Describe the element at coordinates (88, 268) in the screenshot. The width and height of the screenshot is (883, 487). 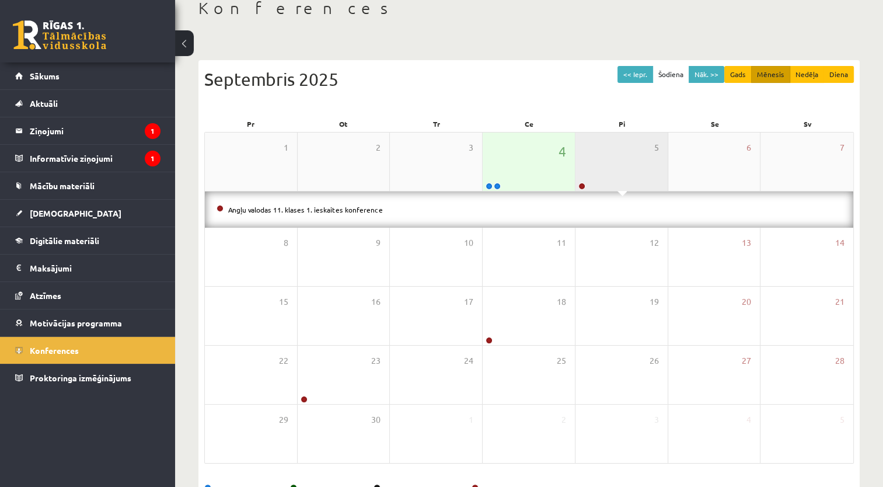
I see `a: Maksājumi` at that location.